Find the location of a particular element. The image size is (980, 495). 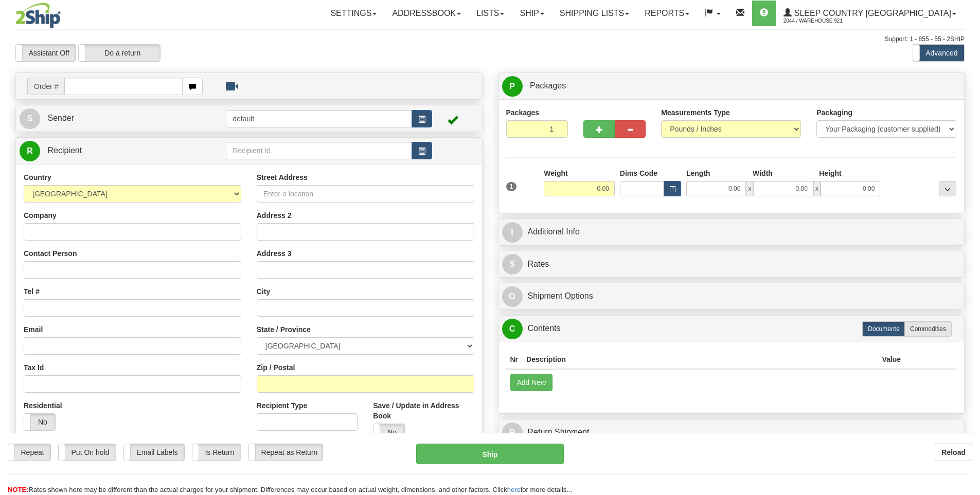

a: P Packages is located at coordinates (732, 86).